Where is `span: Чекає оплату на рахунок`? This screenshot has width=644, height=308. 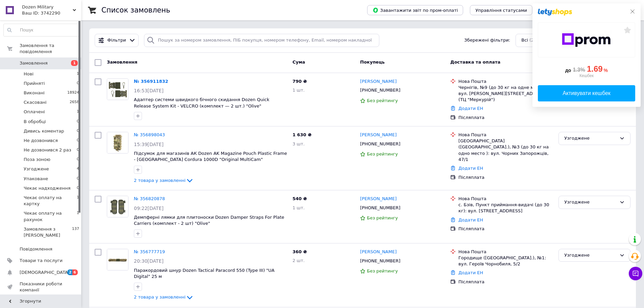 span: Чекає оплату на рахунок is located at coordinates (50, 216).